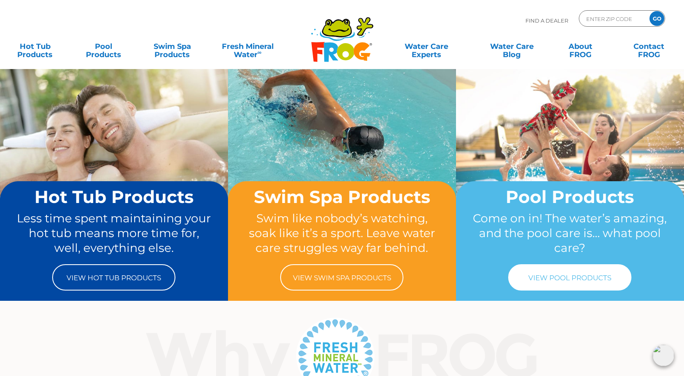 The image size is (684, 376). I want to click on a: View Hot Tub Products, so click(114, 277).